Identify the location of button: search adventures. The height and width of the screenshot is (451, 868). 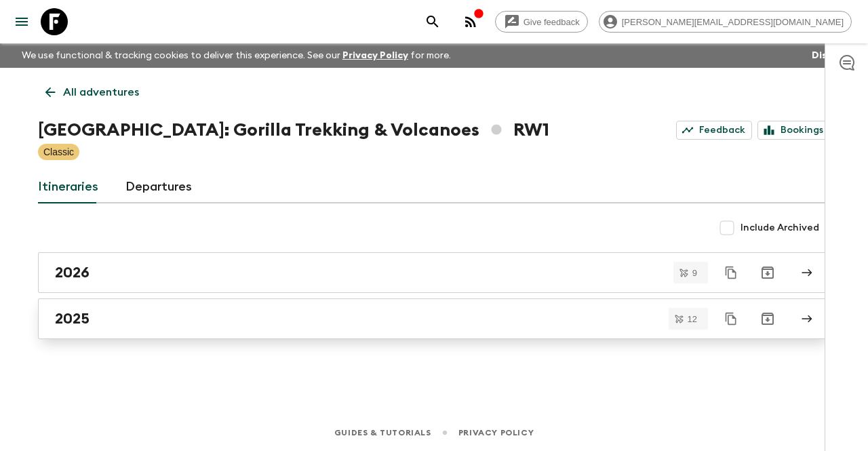
(432, 22).